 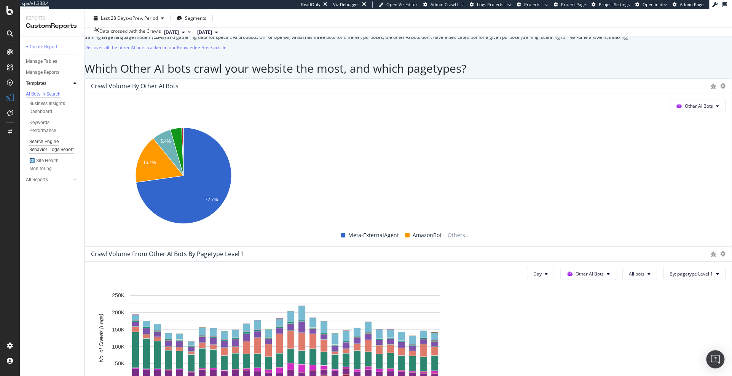 What do you see at coordinates (537, 274) in the screenshot?
I see `span: Day` at bounding box center [537, 274].